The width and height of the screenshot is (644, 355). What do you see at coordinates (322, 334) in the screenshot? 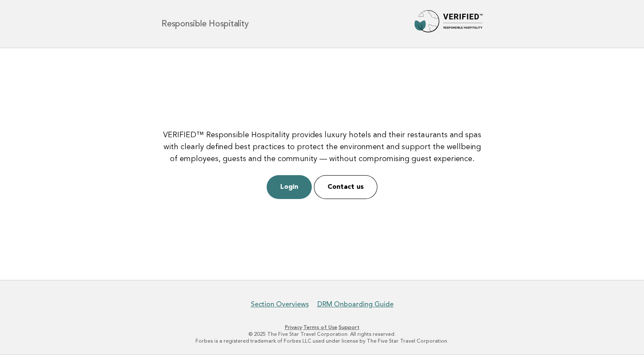
I see `p: © 2025 The Five Star Travel Corporation. All rights reserved.` at bounding box center [322, 334].